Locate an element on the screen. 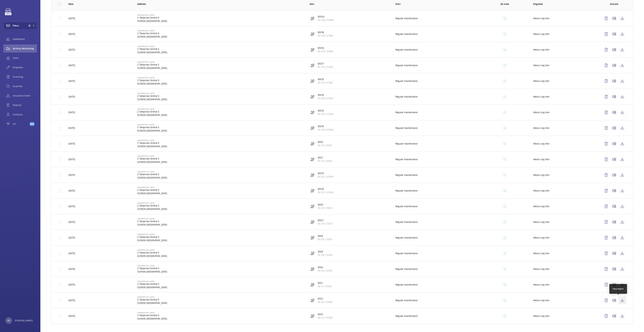  p: ESC2 is located at coordinates (325, 299).